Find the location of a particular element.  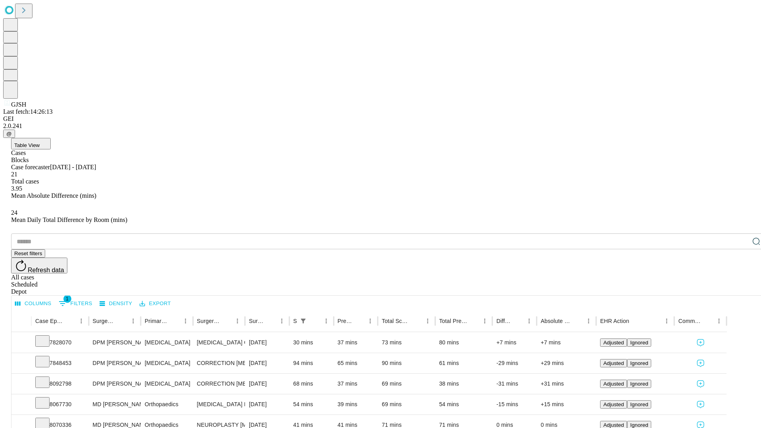

div: Surgery Date is located at coordinates (257, 321).